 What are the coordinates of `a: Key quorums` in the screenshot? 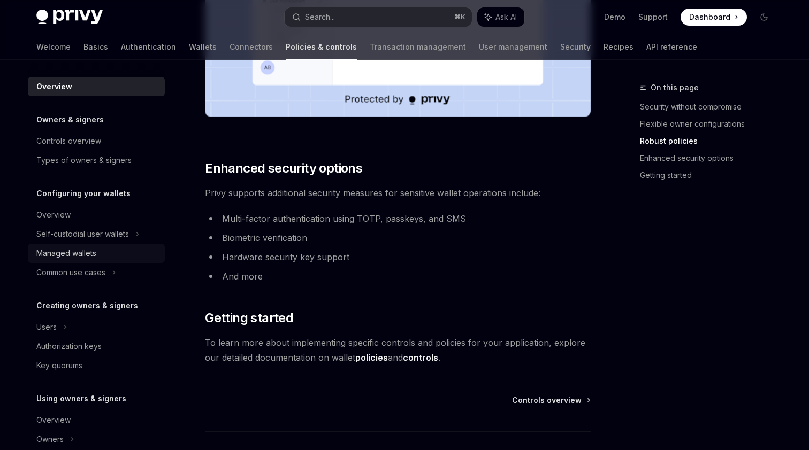 It's located at (96, 366).